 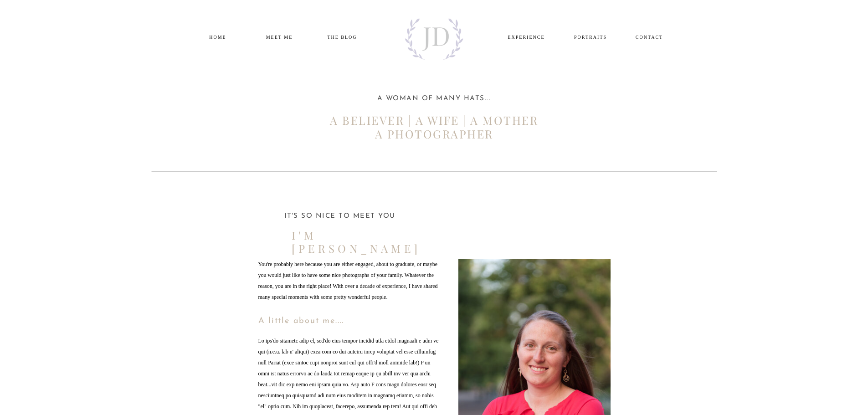 I want to click on a: home, so click(x=218, y=36).